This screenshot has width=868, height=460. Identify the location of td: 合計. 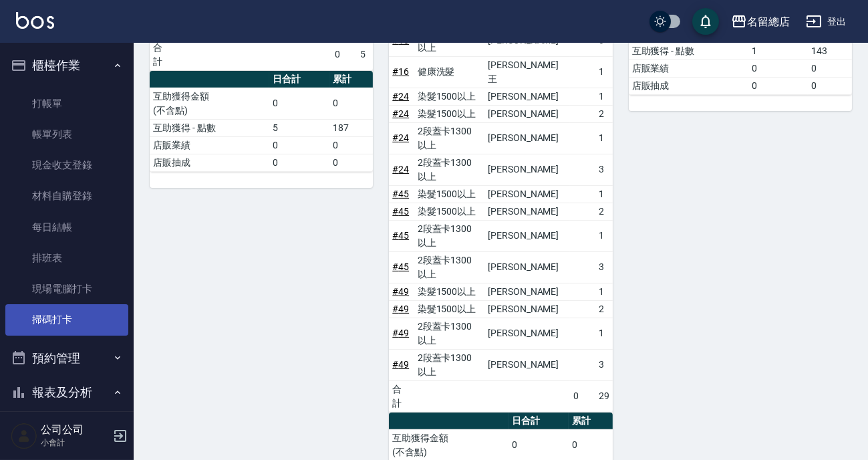
(401, 396).